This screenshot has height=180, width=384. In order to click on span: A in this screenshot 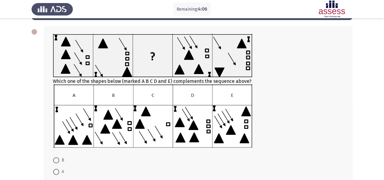, I will do `click(62, 172)`.